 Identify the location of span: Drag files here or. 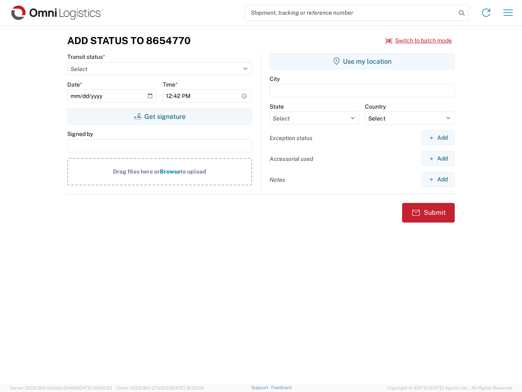
(136, 171).